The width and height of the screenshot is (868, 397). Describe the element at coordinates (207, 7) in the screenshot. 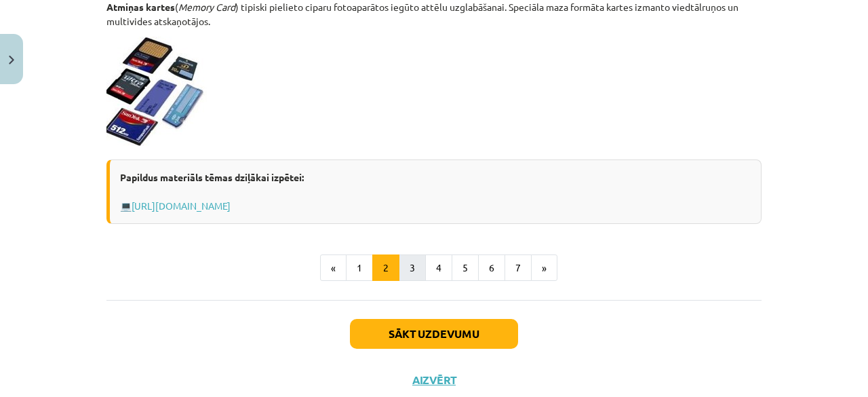

I see `em: Memory Card` at that location.